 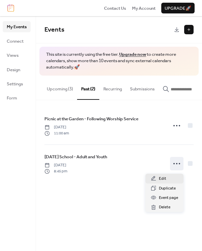 What do you see at coordinates (54, 30) in the screenshot?
I see `span: Events` at bounding box center [54, 30].